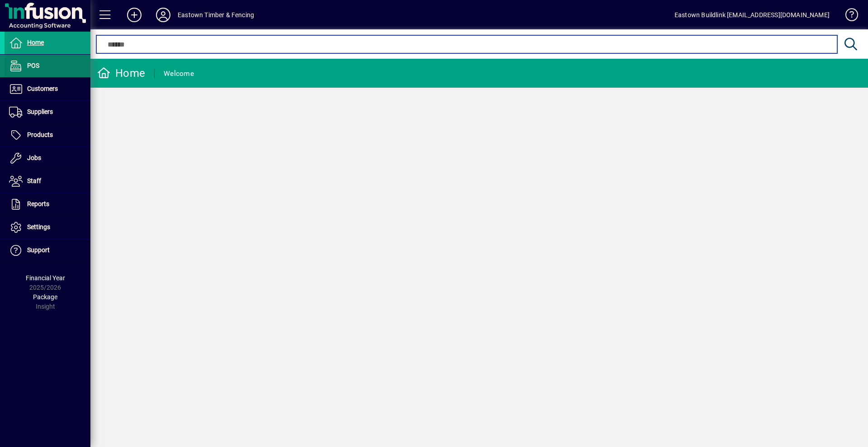 This screenshot has width=868, height=447. I want to click on span: Financial Year, so click(45, 278).